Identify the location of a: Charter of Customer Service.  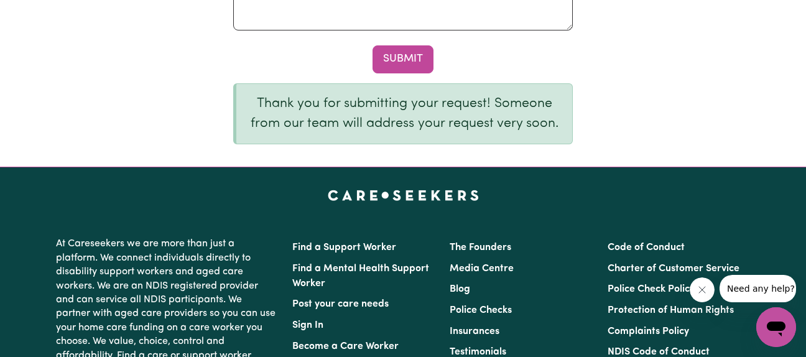
(673, 269).